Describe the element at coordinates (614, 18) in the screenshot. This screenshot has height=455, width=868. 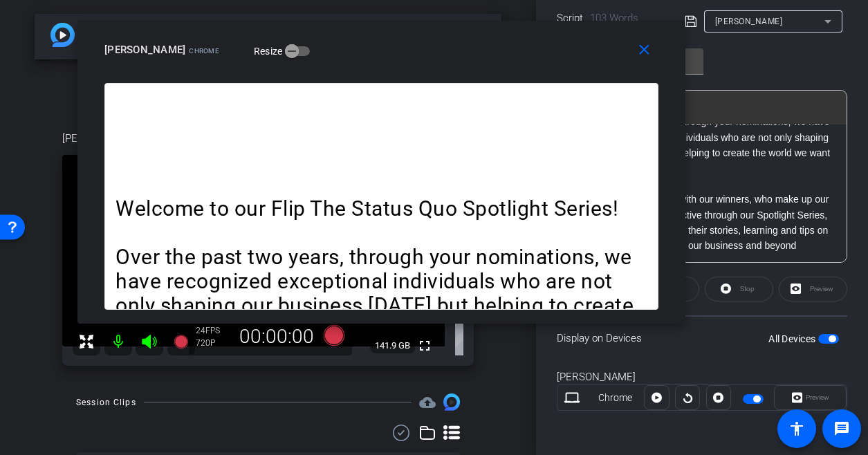
I see `span: 103 Words` at that location.